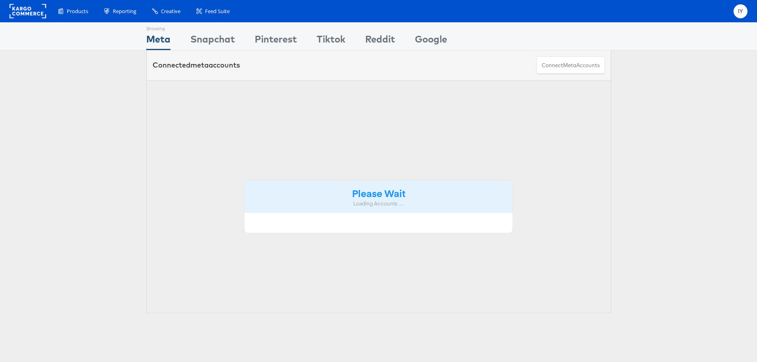  Describe the element at coordinates (431, 41) in the screenshot. I see `div: Google` at that location.